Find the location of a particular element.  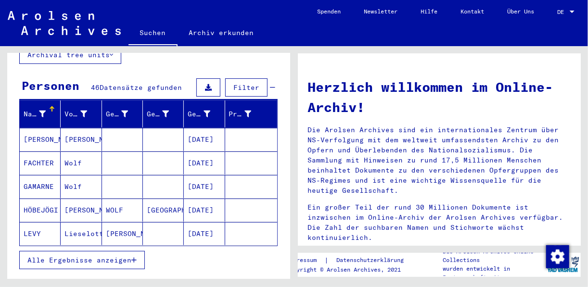

span: Filter is located at coordinates (246, 88).